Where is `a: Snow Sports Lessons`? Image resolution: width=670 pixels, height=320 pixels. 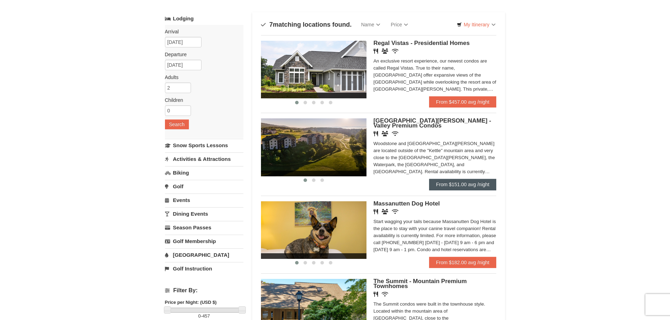
a: Snow Sports Lessons is located at coordinates (204, 145).